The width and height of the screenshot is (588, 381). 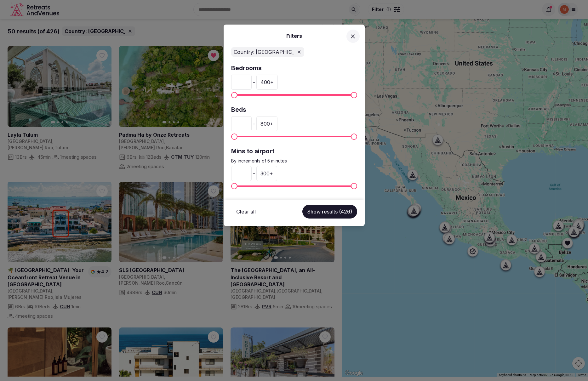 I want to click on p: By increments of 5 minutes, so click(x=294, y=161).